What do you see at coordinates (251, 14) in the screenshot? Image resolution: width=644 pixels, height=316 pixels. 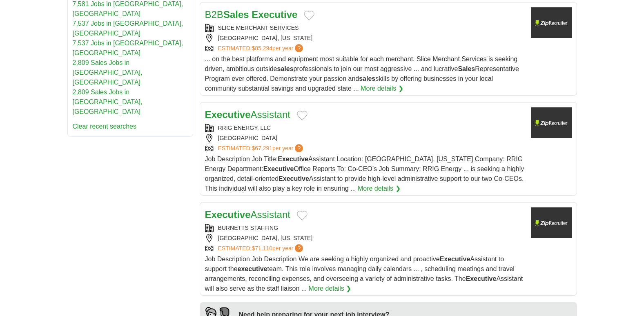 I see `a: B2BSales Executive` at bounding box center [251, 14].